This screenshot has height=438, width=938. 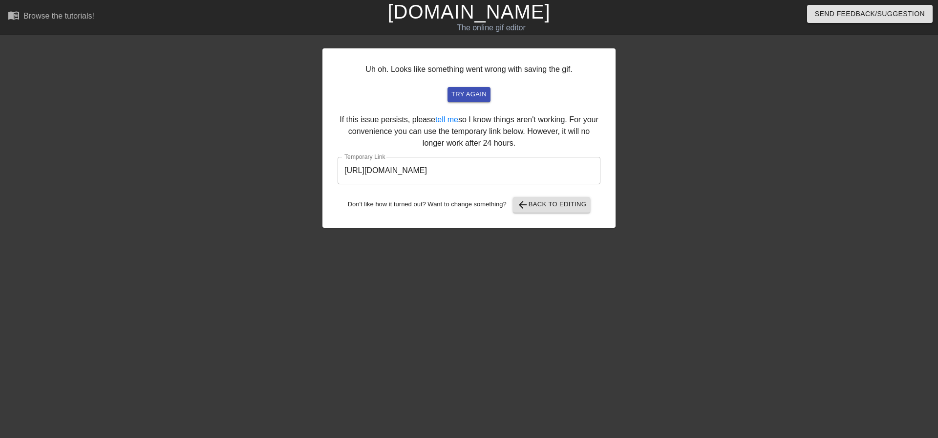 What do you see at coordinates (552, 205) in the screenshot?
I see `button: Back to Editing` at bounding box center [552, 205].